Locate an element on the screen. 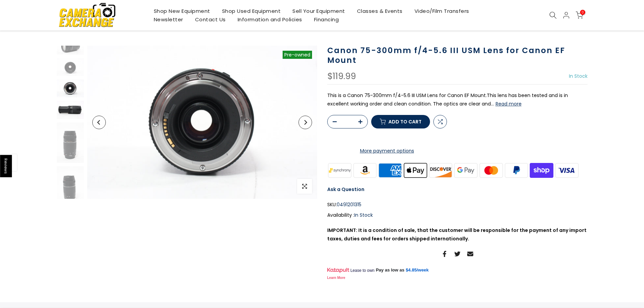 This screenshot has height=308, width=644. img: shopify pay is located at coordinates (541, 170).